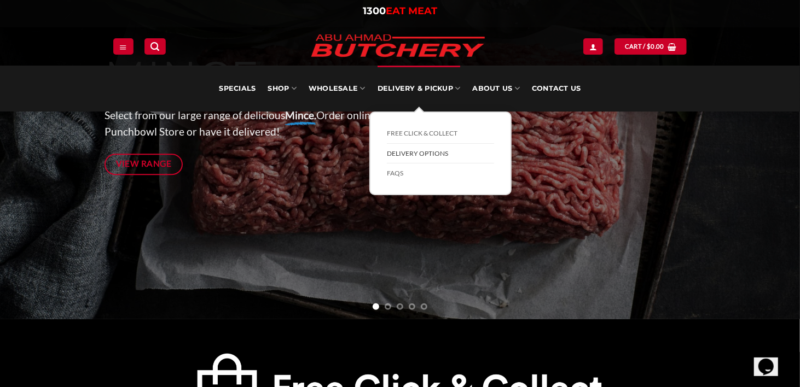 This screenshot has width=800, height=387. What do you see at coordinates (419, 89) in the screenshot?
I see `a: Delivery & Pickup` at bounding box center [419, 89].